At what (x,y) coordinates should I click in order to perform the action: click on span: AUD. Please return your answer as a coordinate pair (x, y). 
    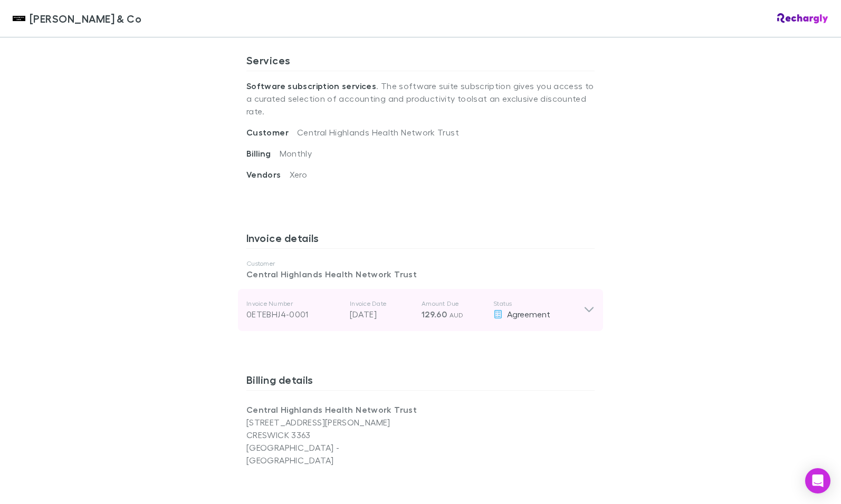
    Looking at the image, I should click on (456, 315).